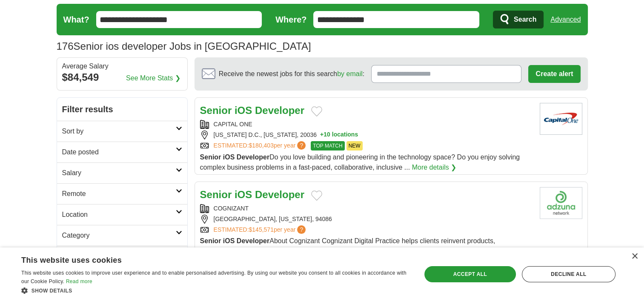 The height and width of the screenshot is (301, 644). Describe the element at coordinates (119, 152) in the screenshot. I see `h2: Date posted` at that location.